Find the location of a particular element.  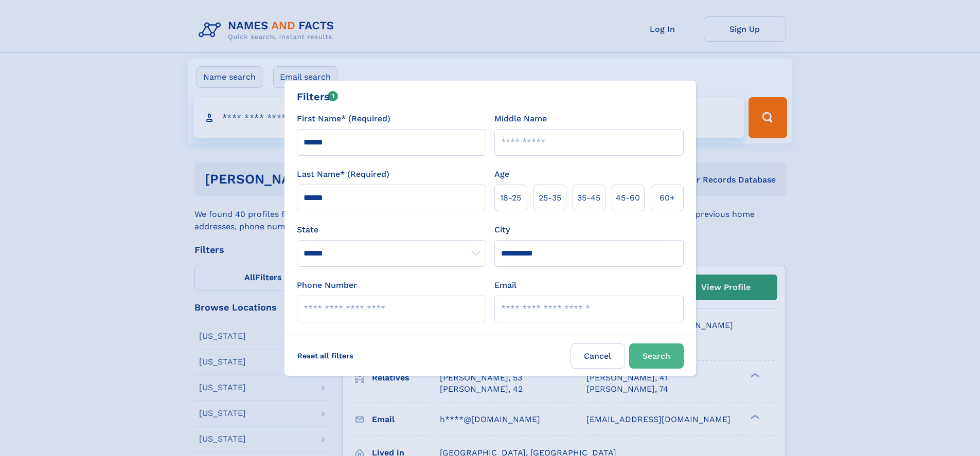

label: Age is located at coordinates (502, 175).